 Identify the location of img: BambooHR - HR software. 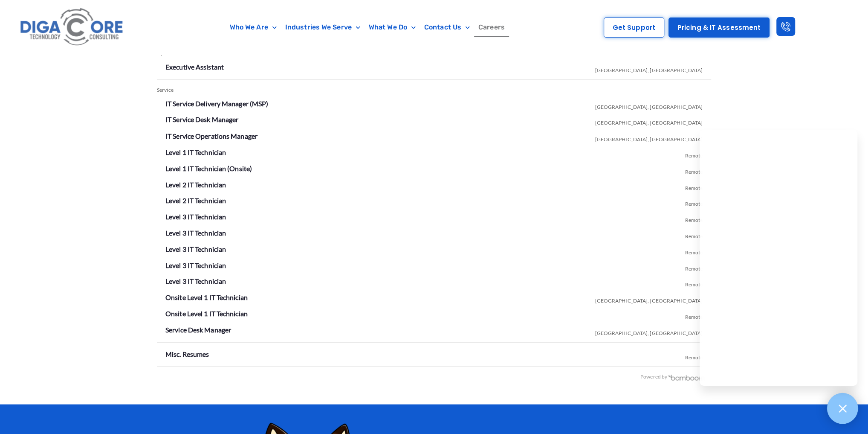
(687, 377).